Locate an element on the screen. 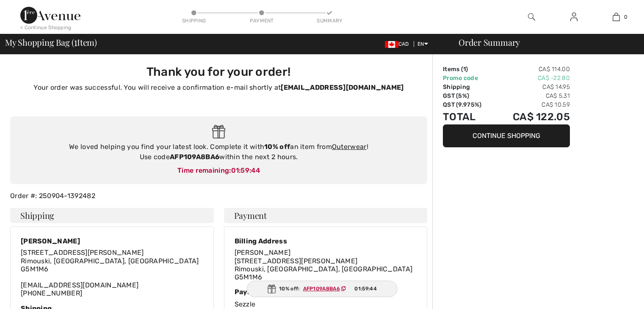 Image resolution: width=644 pixels, height=309 pixels. td: CA$ 5.31 is located at coordinates (532, 96).